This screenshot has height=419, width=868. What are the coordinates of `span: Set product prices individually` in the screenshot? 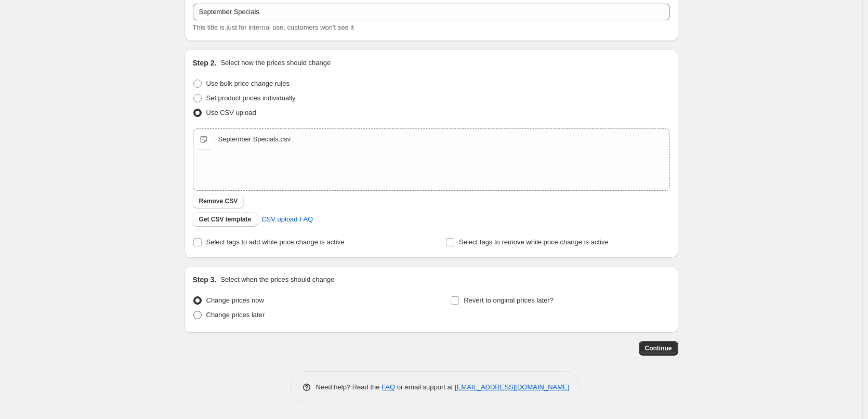 It's located at (251, 98).